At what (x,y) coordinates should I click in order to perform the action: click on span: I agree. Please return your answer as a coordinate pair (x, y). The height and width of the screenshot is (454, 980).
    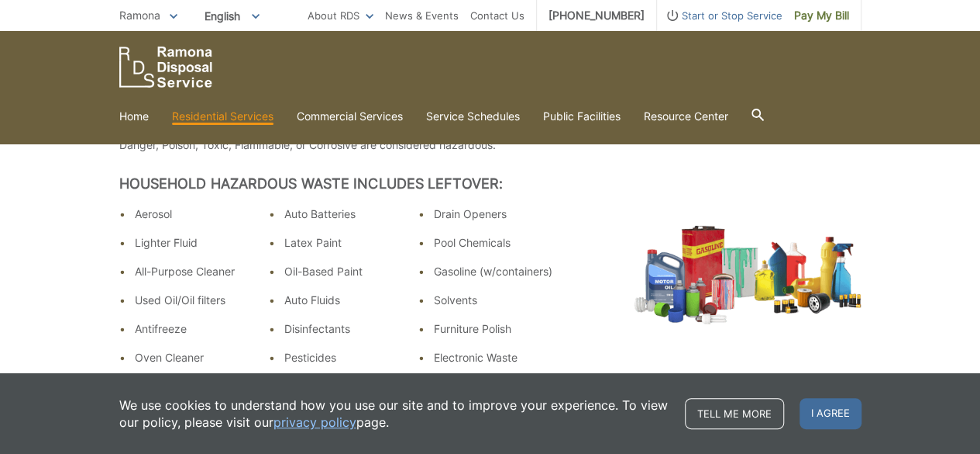
    Looking at the image, I should click on (830, 413).